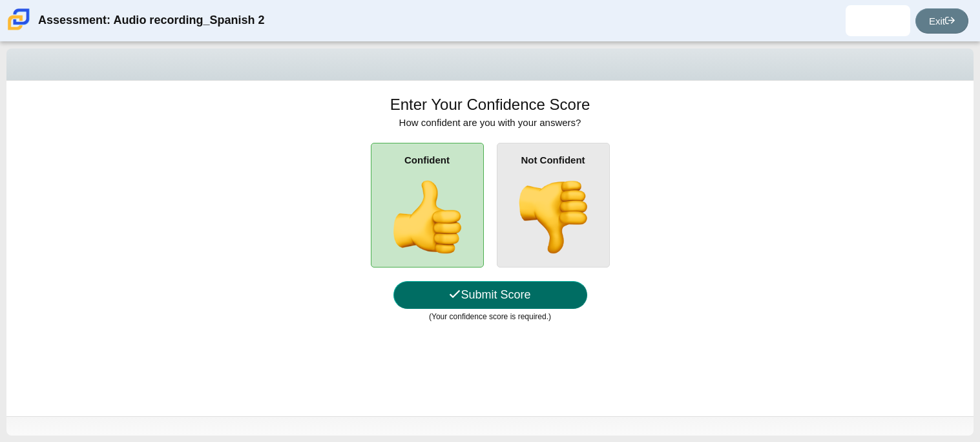 The width and height of the screenshot is (980, 442). Describe the element at coordinates (427, 217) in the screenshot. I see `img: thumbs-up.png` at that location.